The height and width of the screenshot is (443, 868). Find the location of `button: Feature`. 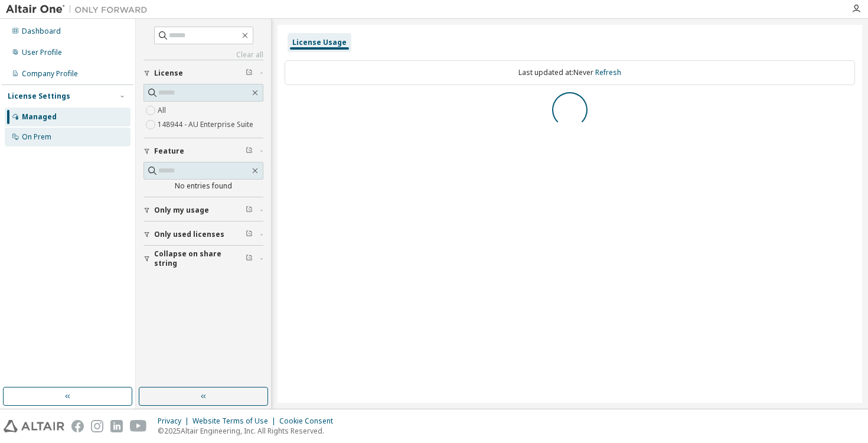

button: Feature is located at coordinates (203, 151).